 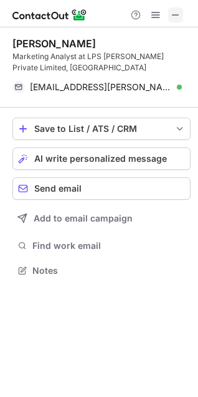 What do you see at coordinates (101, 129) in the screenshot?
I see `div: Save to List / ATS / CRM` at bounding box center [101, 129].